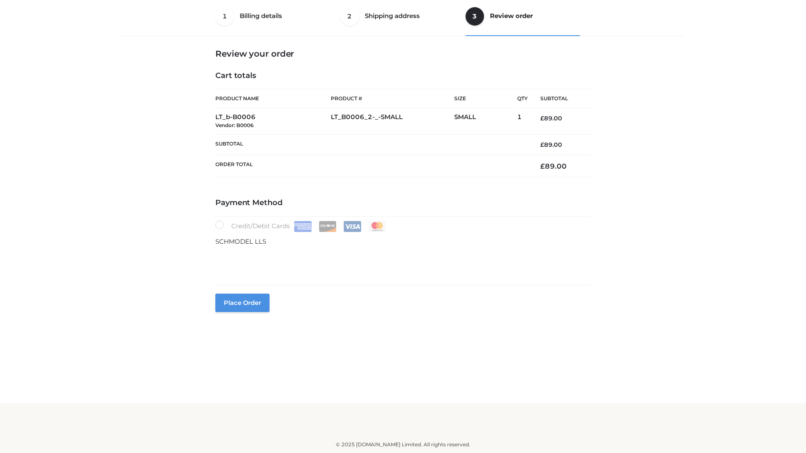  Describe the element at coordinates (403, 76) in the screenshot. I see `h4: Cart totals` at that location.